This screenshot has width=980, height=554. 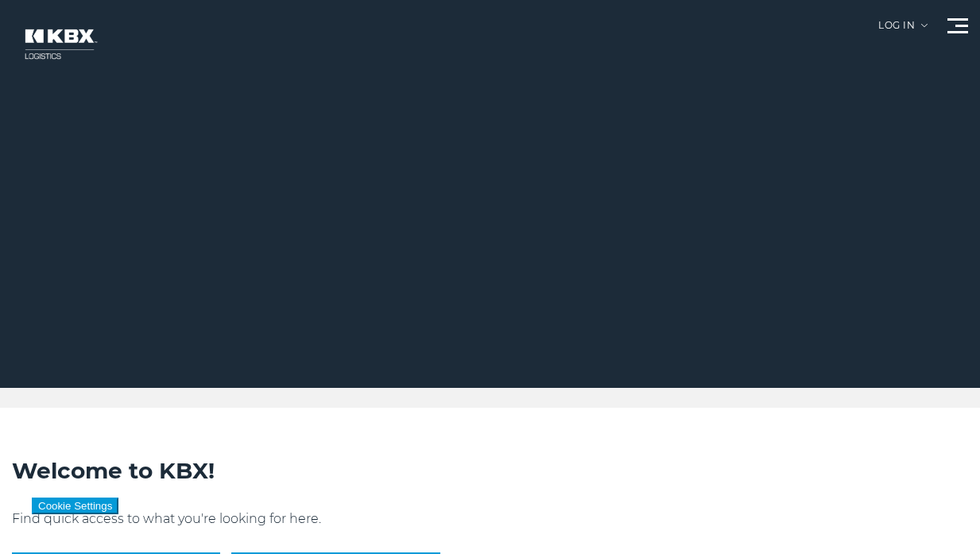 I want to click on p: Find quick access to what you're looking for here., so click(x=490, y=519).